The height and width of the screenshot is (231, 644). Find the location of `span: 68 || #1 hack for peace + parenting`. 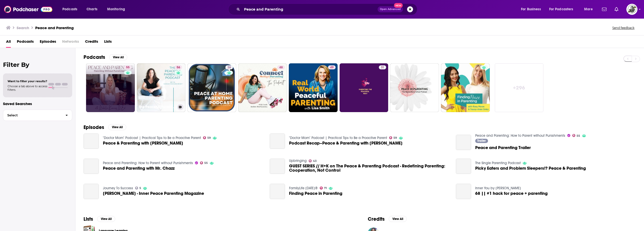

span: 68 || #1 hack for peace + parenting is located at coordinates (511, 193).